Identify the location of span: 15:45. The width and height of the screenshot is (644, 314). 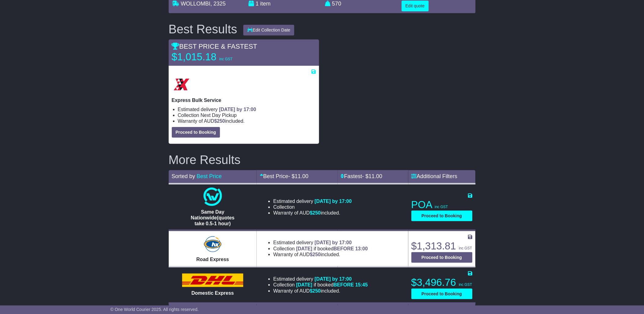
(362, 285).